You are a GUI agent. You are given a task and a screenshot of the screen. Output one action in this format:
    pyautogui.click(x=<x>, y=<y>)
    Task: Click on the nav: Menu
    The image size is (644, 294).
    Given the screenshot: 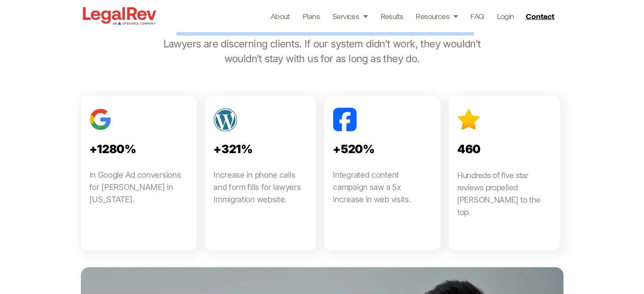 What is the action you would take?
    pyautogui.click(x=392, y=16)
    